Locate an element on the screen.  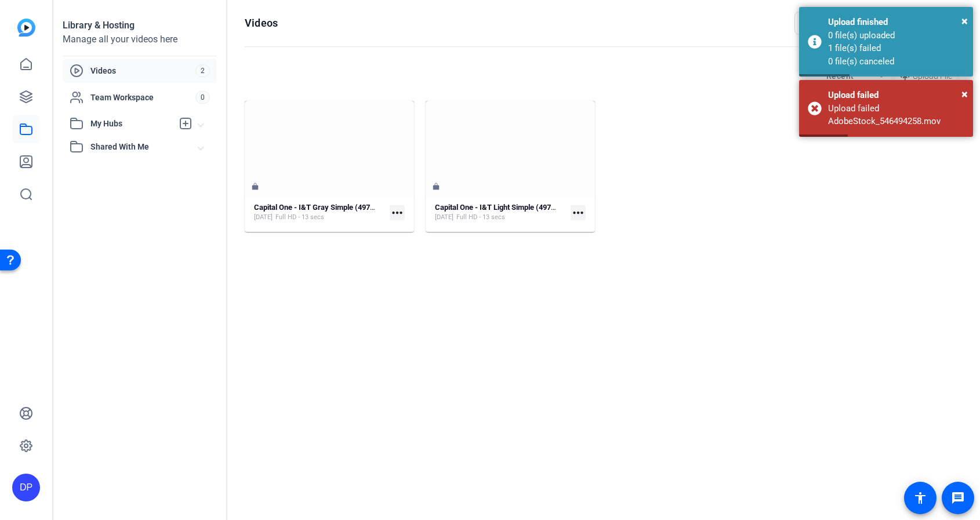
img: blue-gradient.svg is located at coordinates (26, 28).